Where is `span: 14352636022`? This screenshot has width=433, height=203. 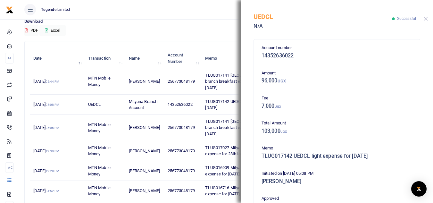 span: 14352636022 is located at coordinates (180, 104).